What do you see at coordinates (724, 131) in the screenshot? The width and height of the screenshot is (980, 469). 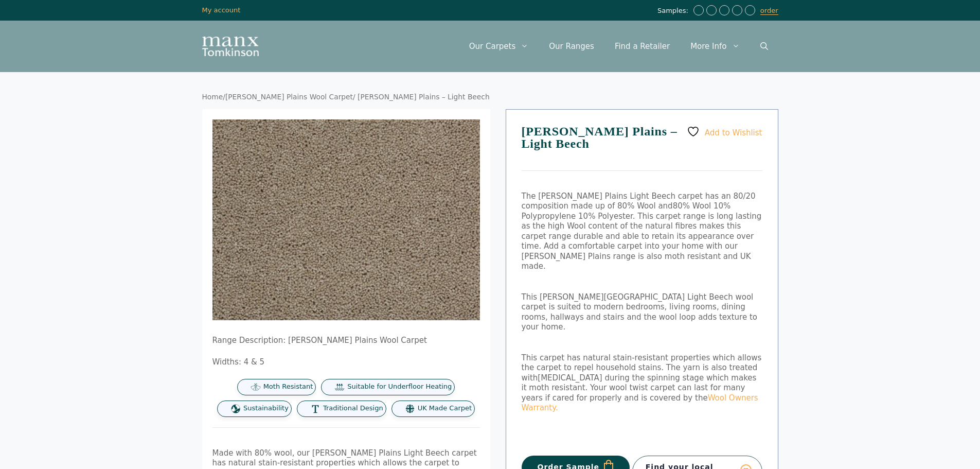 I see `a: Add to Wishlist` at bounding box center [724, 131].